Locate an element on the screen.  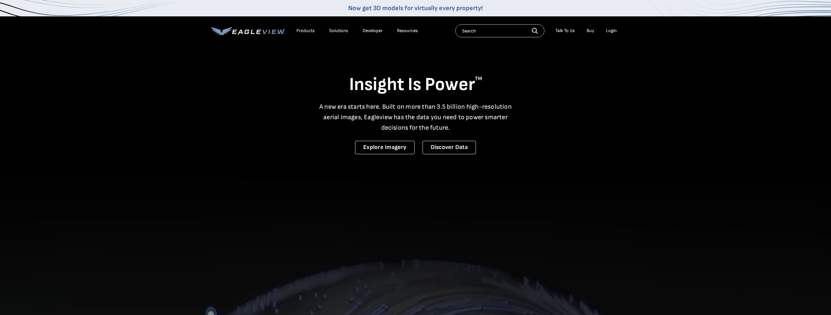
a: Discover Data is located at coordinates (449, 147).